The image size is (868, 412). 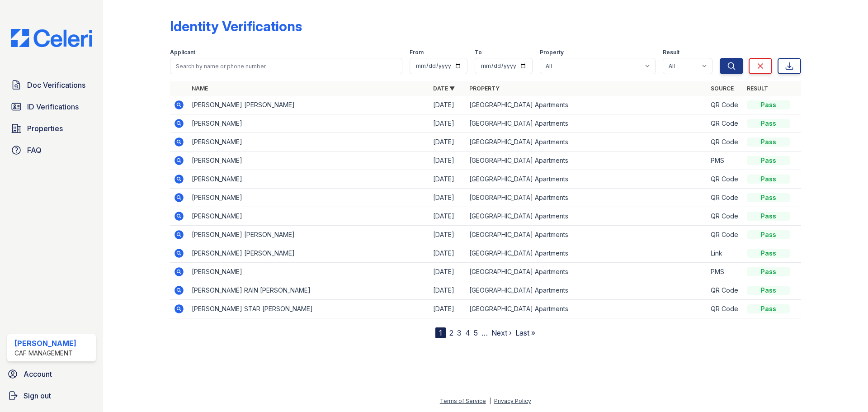 What do you see at coordinates (441, 333) in the screenshot?
I see `div: 1` at bounding box center [441, 333].